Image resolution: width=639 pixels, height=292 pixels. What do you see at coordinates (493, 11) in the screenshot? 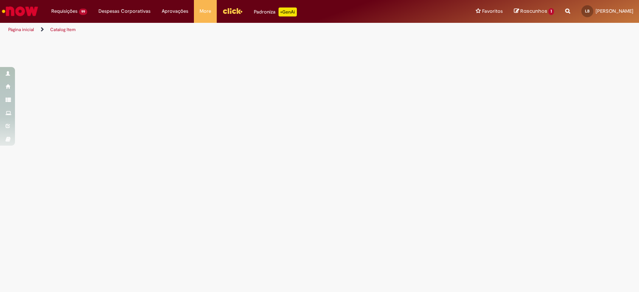
I see `span: Favoritos` at bounding box center [493, 11].